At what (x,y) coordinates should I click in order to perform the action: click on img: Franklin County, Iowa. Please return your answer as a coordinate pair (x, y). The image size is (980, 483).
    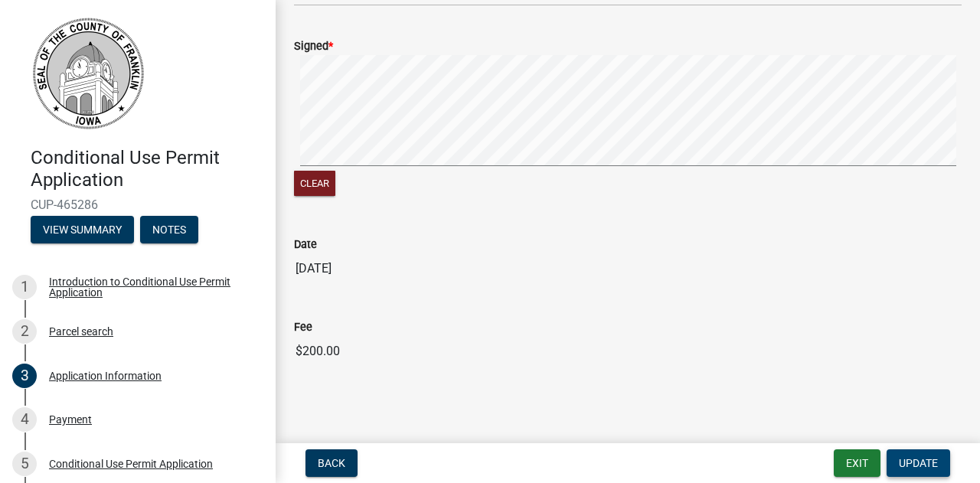
    Looking at the image, I should click on (88, 74).